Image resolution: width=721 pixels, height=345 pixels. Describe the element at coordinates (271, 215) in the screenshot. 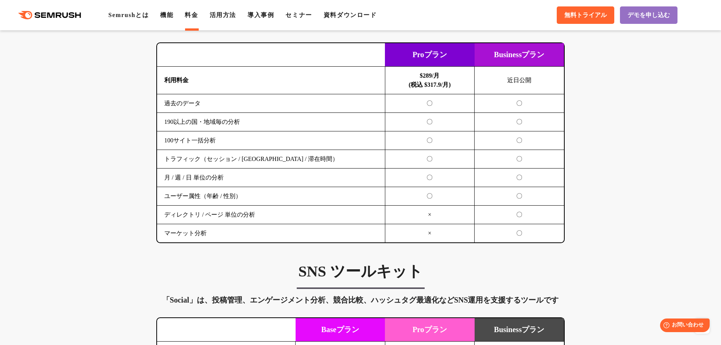

I see `td: ディレクトリ / ページ 単位の分析` at that location.